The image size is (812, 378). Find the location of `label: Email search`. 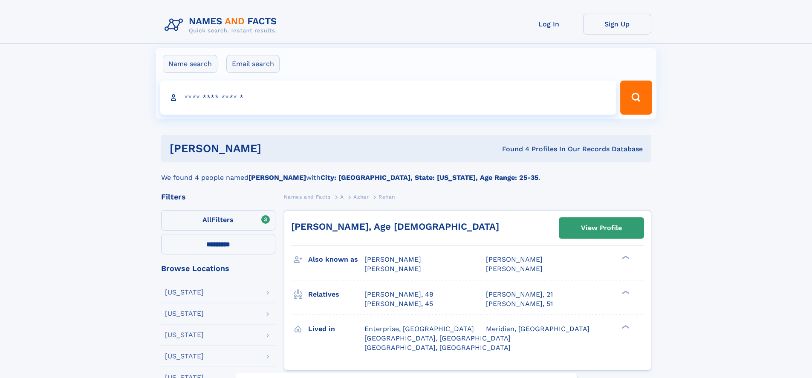

label: Email search is located at coordinates (253, 64).